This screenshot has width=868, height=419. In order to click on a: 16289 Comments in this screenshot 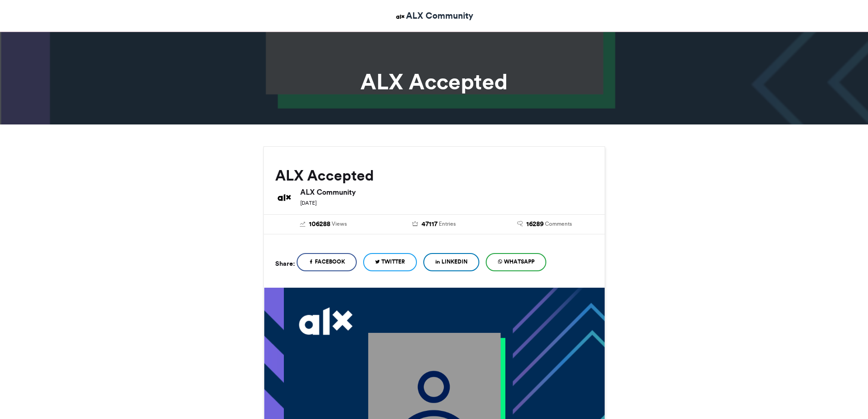, I will do `click(544, 225)`.